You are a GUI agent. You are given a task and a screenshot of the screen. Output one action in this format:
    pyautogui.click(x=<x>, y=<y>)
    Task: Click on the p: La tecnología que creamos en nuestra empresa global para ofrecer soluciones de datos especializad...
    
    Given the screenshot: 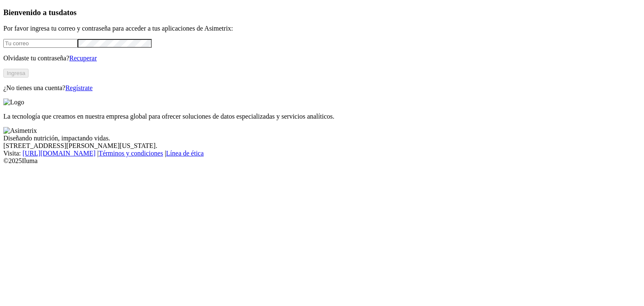 What is the action you would take?
    pyautogui.click(x=322, y=117)
    